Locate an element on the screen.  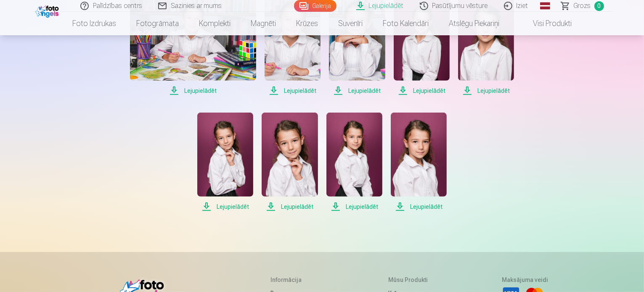
h5: Maksājuma veidi is located at coordinates (525, 280).